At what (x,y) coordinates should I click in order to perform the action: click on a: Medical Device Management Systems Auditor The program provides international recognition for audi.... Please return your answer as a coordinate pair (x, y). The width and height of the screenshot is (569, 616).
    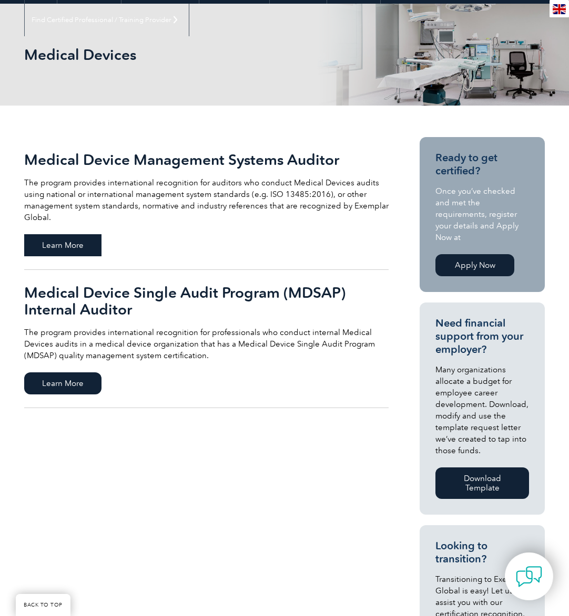
    Looking at the image, I should click on (206, 203).